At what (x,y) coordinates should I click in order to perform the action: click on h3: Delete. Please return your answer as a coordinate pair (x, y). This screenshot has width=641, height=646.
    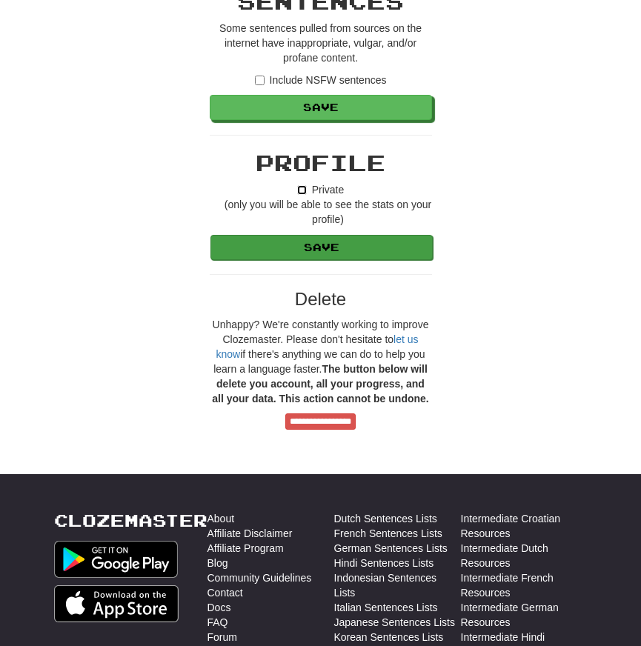
    Looking at the image, I should click on (321, 300).